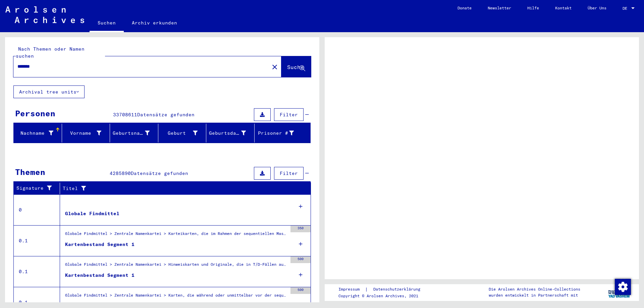 The height and width of the screenshot is (308, 644). Describe the element at coordinates (296, 67) in the screenshot. I see `button: Suche` at that location.